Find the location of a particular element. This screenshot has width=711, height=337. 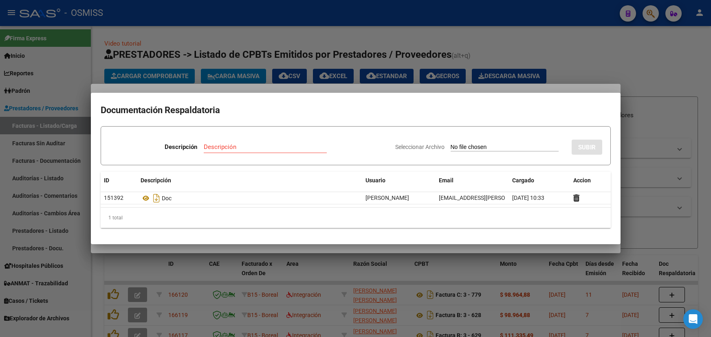

div: 1 total is located at coordinates (356, 218).